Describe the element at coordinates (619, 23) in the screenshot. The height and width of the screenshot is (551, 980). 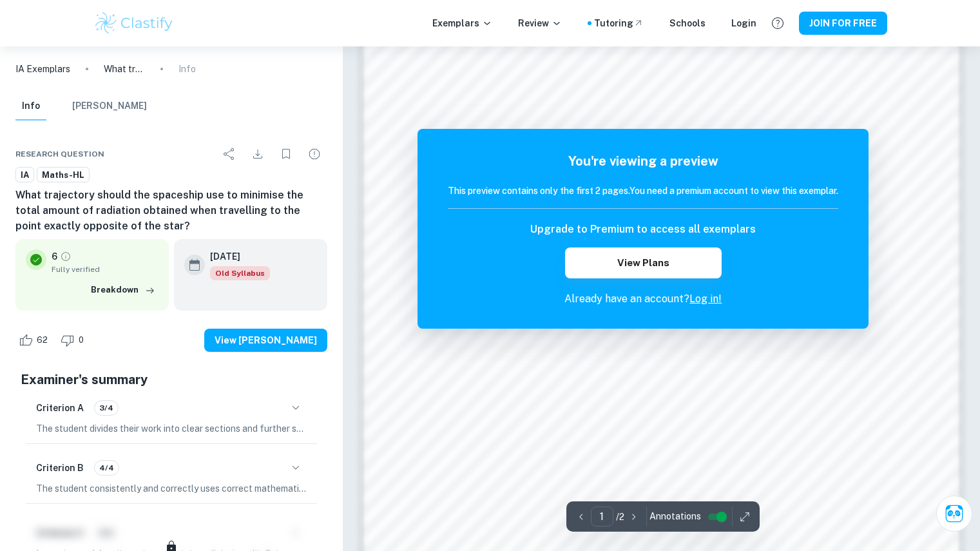
I see `div: Tutoring` at that location.